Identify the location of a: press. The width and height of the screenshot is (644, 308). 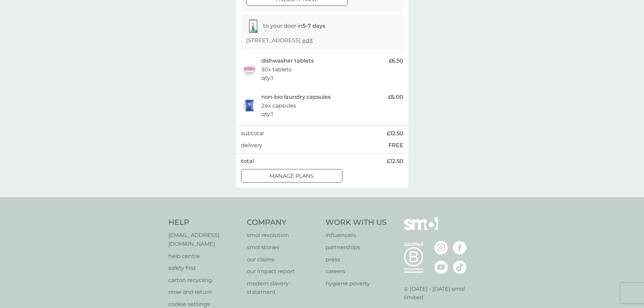
(356, 260).